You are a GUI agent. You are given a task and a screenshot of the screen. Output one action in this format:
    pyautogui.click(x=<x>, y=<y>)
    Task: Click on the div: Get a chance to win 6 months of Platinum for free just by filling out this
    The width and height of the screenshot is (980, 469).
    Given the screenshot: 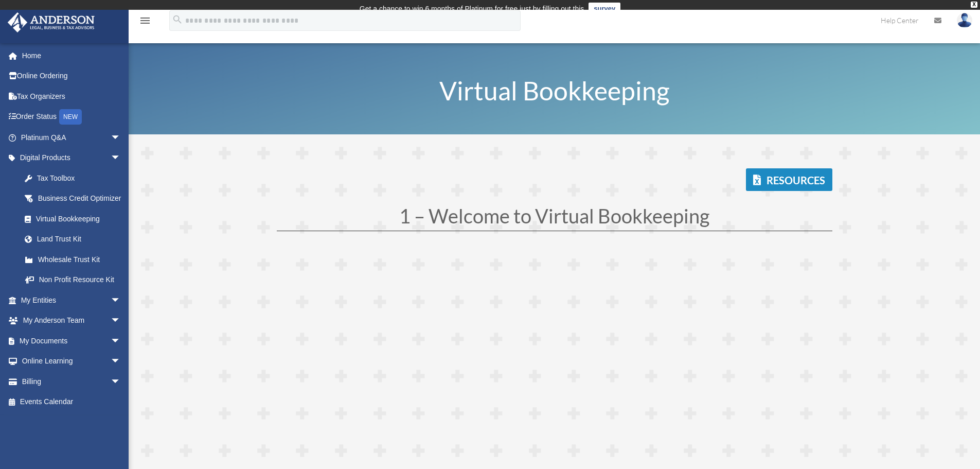 What is the action you would take?
    pyautogui.click(x=472, y=9)
    